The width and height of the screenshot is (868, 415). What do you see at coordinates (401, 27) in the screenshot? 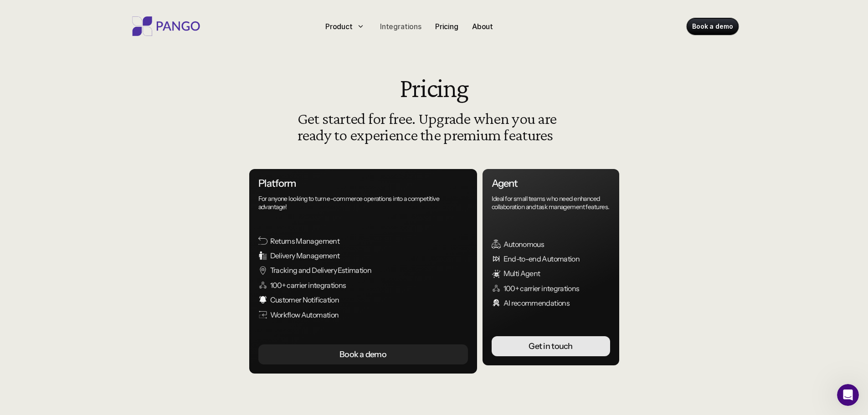
I see `p: Integrations` at bounding box center [401, 27].